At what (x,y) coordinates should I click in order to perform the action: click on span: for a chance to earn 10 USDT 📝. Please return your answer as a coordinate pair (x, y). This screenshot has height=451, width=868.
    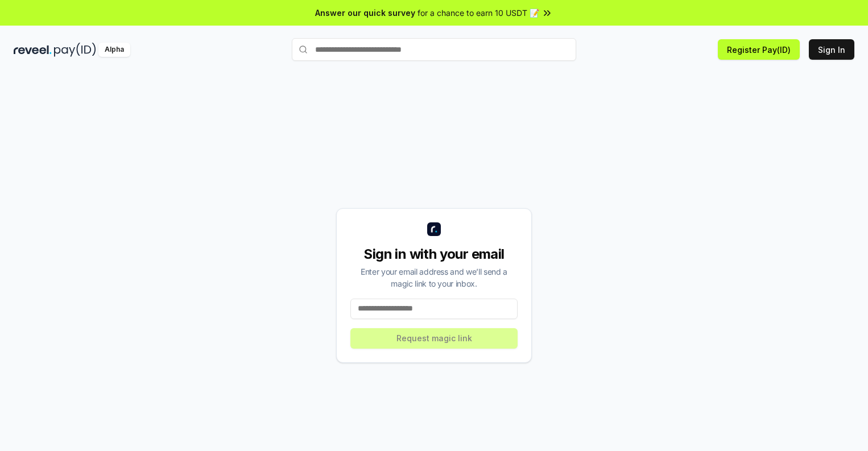
    Looking at the image, I should click on (478, 13).